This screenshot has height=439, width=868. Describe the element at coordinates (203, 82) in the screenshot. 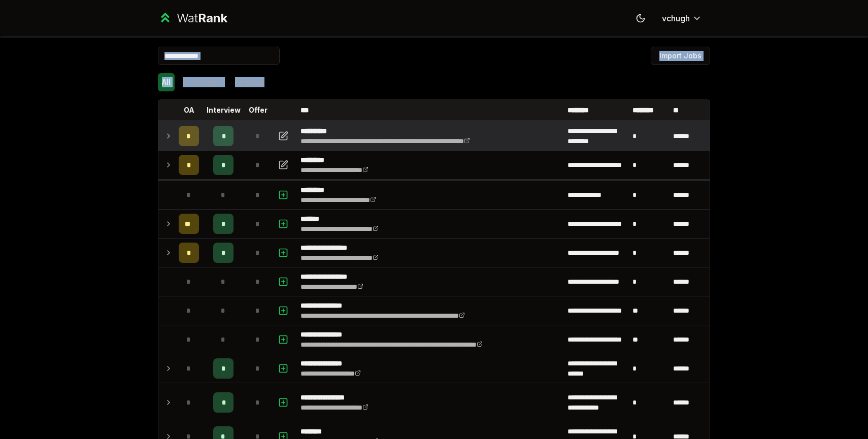

I see `button: In Progress` at that location.